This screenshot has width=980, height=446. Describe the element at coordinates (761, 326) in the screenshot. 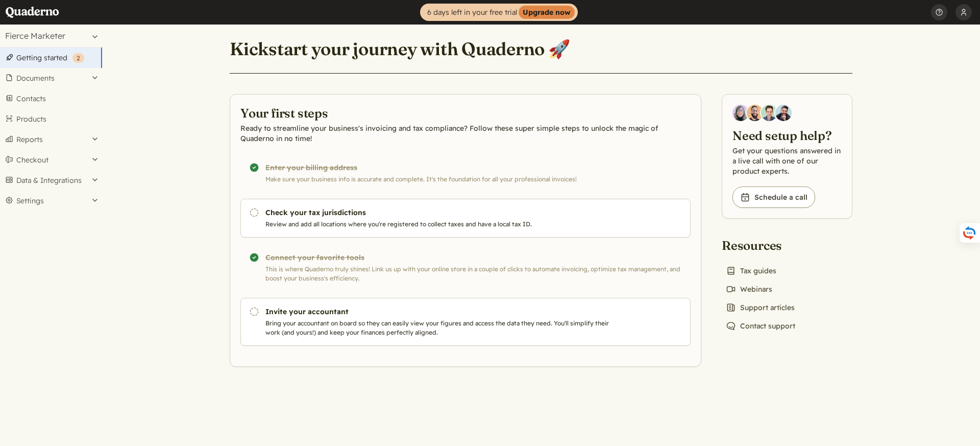

I see `a: Contact support` at that location.